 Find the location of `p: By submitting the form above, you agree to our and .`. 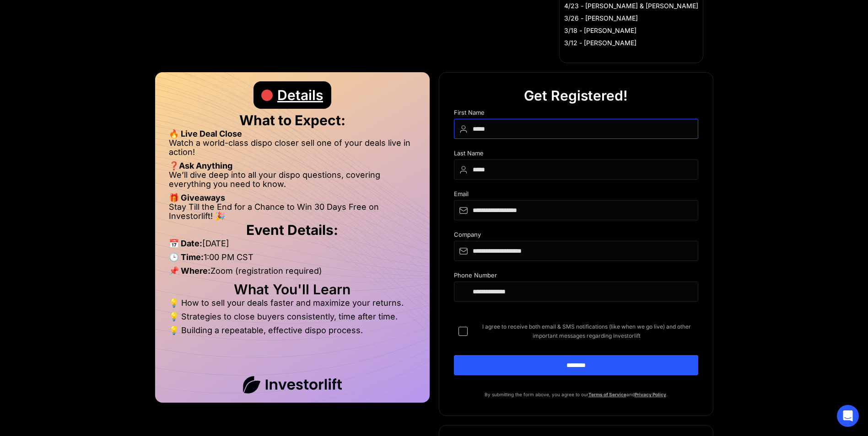

p: By submitting the form above, you agree to our and . is located at coordinates (576, 395).